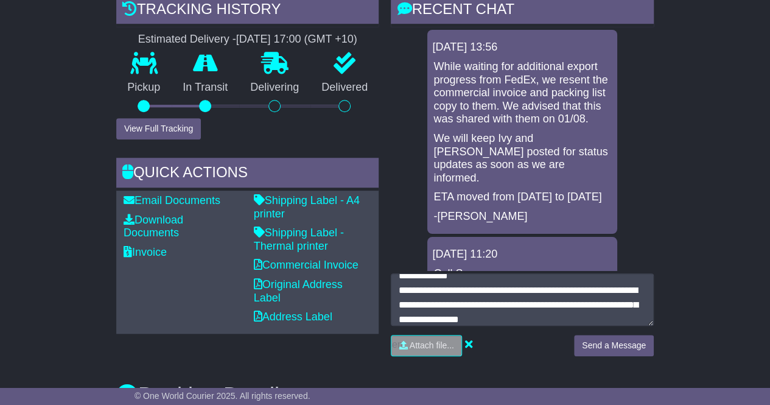 The image size is (770, 405). Describe the element at coordinates (293, 317) in the screenshot. I see `a: Address Label` at that location.